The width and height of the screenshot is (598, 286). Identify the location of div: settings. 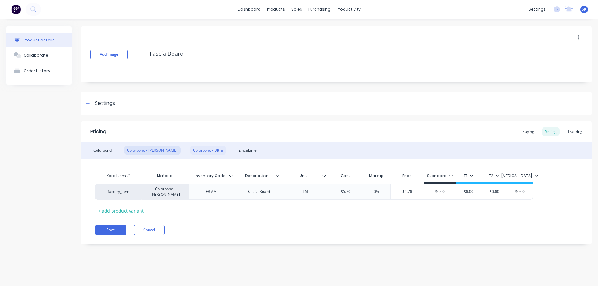
(537, 9).